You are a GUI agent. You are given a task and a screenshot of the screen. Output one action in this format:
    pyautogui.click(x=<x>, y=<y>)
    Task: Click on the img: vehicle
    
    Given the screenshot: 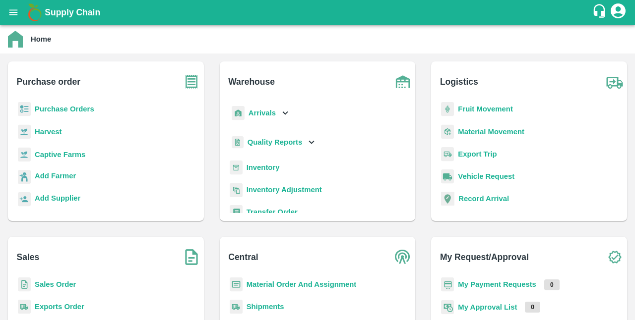 What is the action you would take?
    pyautogui.click(x=447, y=177)
    